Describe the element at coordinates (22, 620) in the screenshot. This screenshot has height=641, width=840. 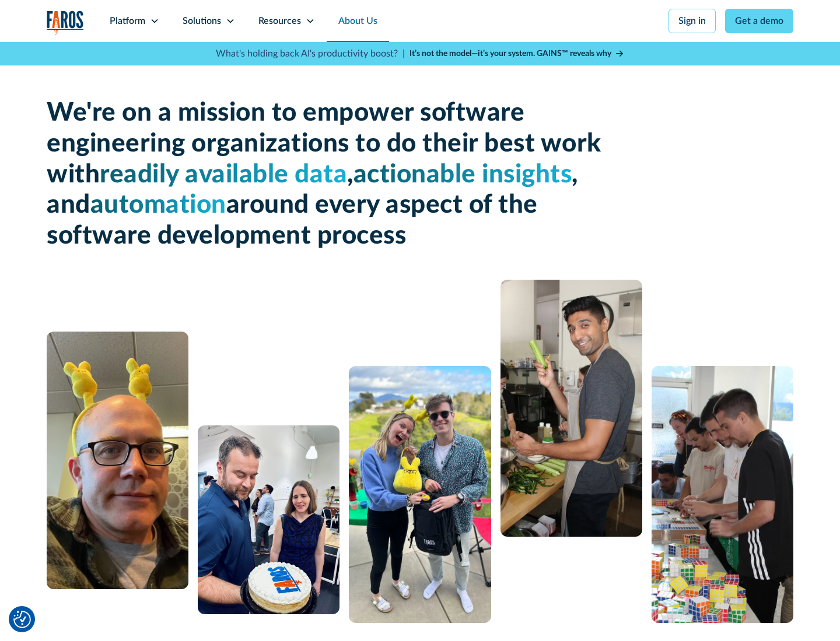
I see `button: Cookie Settings` at that location.